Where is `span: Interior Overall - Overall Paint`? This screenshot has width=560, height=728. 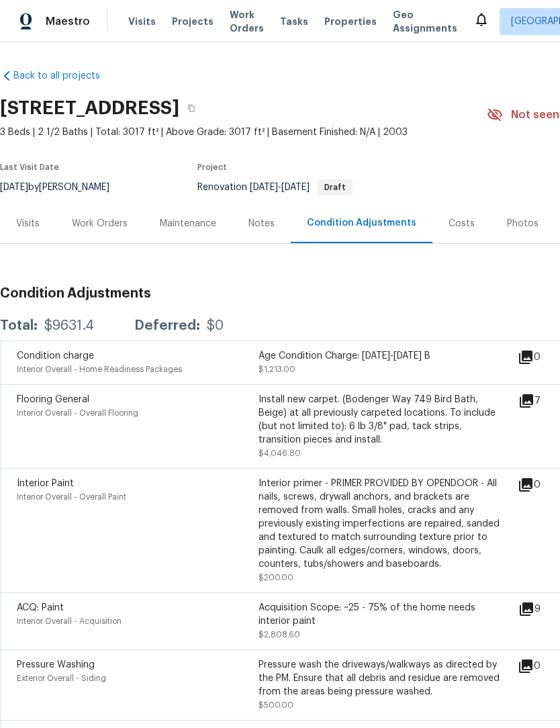 span: Interior Overall - Overall Paint is located at coordinates (71, 497).